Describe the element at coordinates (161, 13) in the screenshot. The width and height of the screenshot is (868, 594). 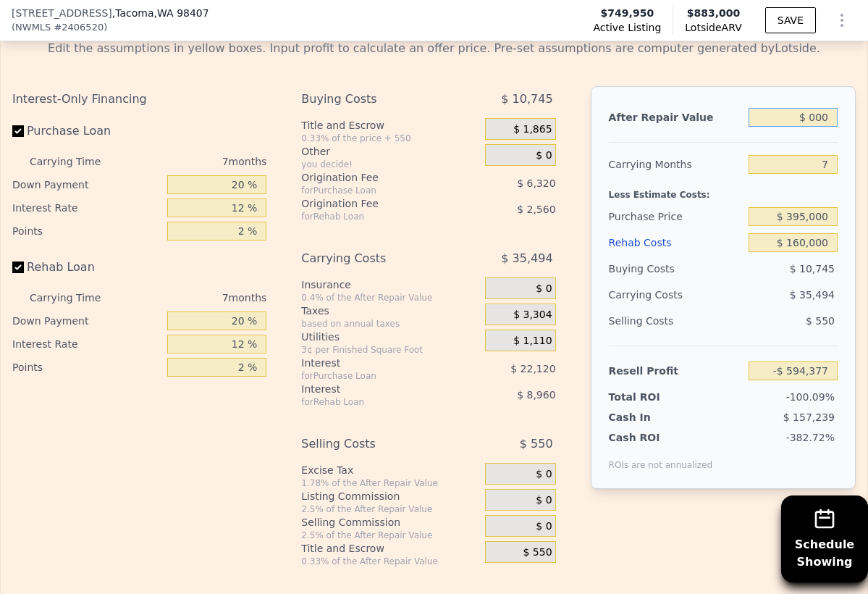
I see `span: , Tacoma` at that location.